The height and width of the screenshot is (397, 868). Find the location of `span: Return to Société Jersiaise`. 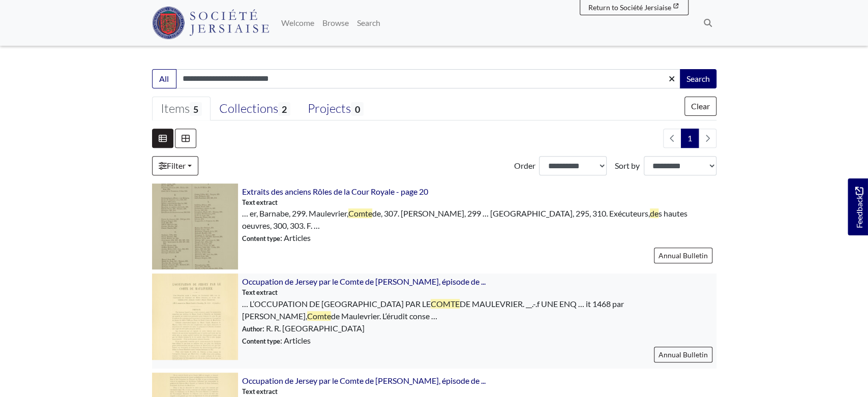

span: Return to Société Jersiaise is located at coordinates (630, 7).